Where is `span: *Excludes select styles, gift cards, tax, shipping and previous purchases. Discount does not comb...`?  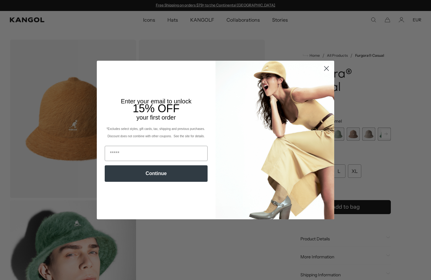
span: *Excludes select styles, gift cards, tax, shipping and previous purchases. Discount does not comb... is located at coordinates (156, 132).